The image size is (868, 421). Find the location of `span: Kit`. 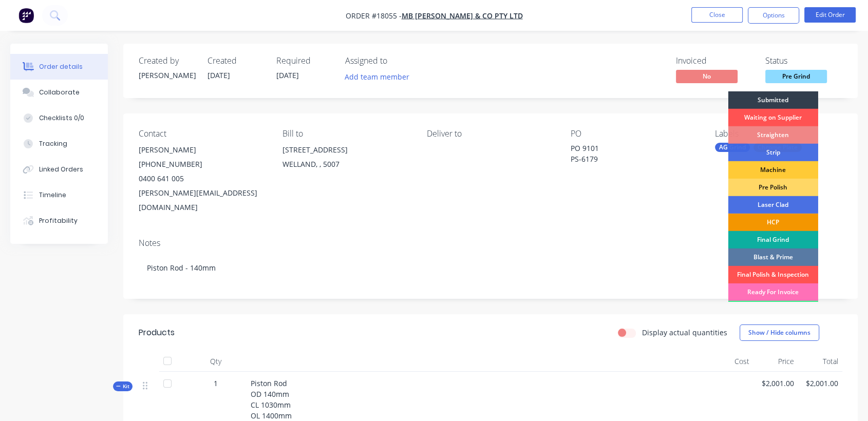

span: Kit is located at coordinates (123, 386).